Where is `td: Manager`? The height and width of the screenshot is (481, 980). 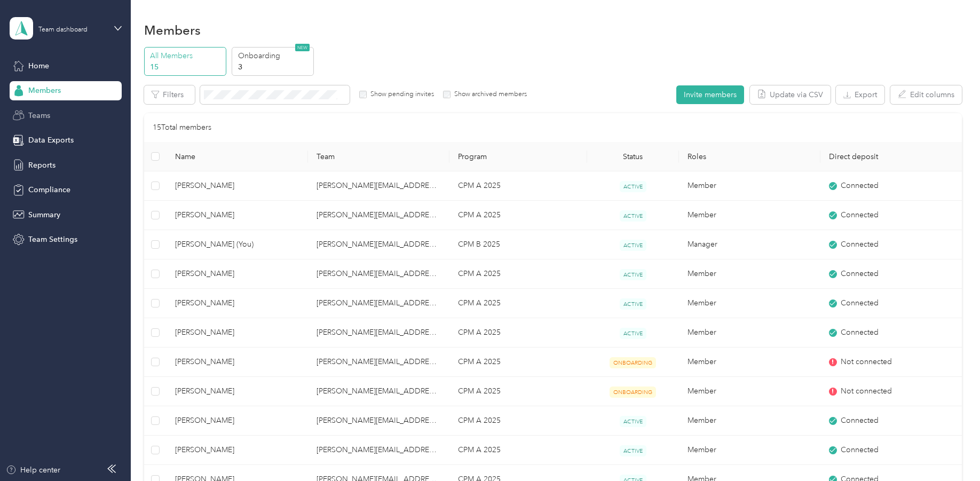 td: Manager is located at coordinates (749, 244).